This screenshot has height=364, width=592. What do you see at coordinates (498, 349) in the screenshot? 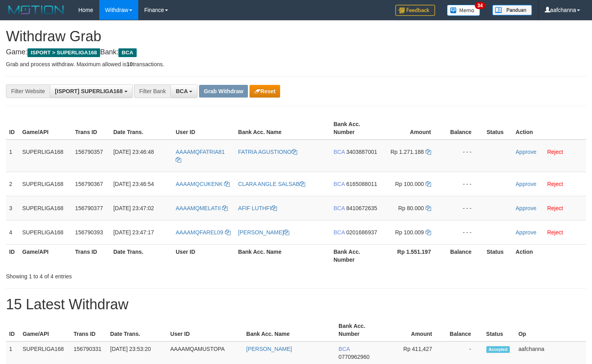
I see `span: Accepted` at bounding box center [498, 349].